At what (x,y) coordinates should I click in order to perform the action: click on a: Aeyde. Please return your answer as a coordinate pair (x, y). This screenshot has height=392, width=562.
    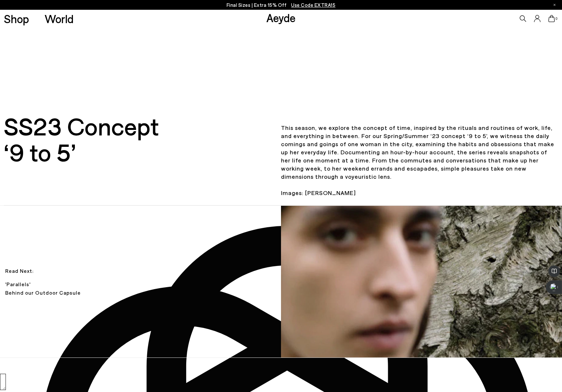
    Looking at the image, I should click on (281, 18).